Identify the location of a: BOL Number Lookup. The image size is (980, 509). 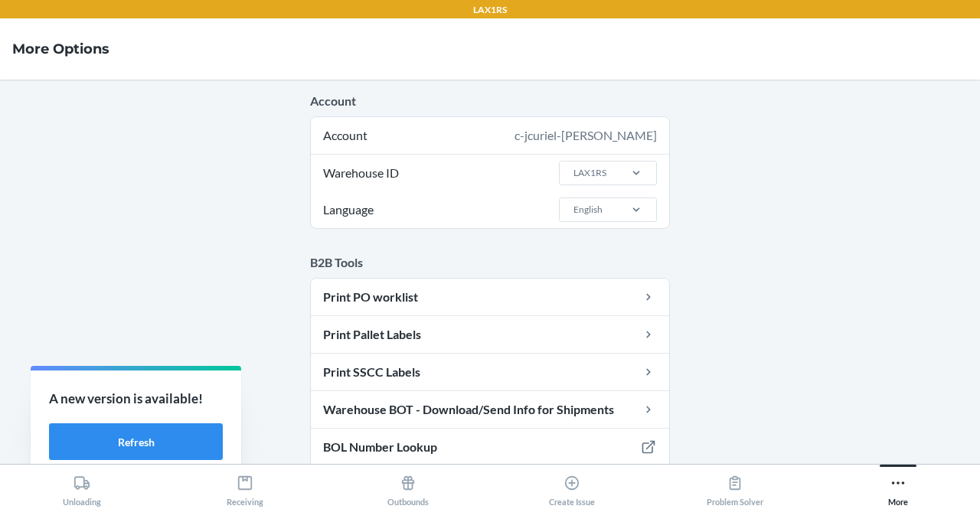
(490, 447).